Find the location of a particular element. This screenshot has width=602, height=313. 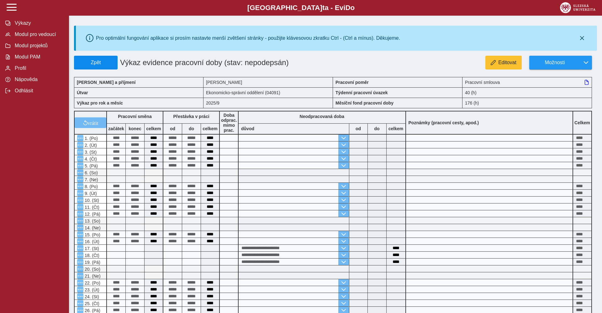

span: 22. (Po) is located at coordinates (92, 283).